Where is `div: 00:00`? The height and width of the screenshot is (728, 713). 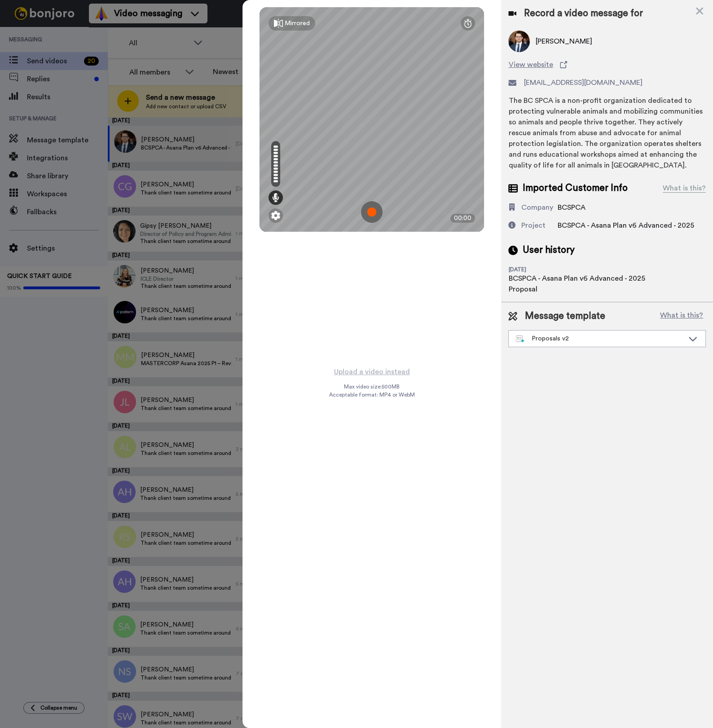
div: 00:00 is located at coordinates (463, 218).